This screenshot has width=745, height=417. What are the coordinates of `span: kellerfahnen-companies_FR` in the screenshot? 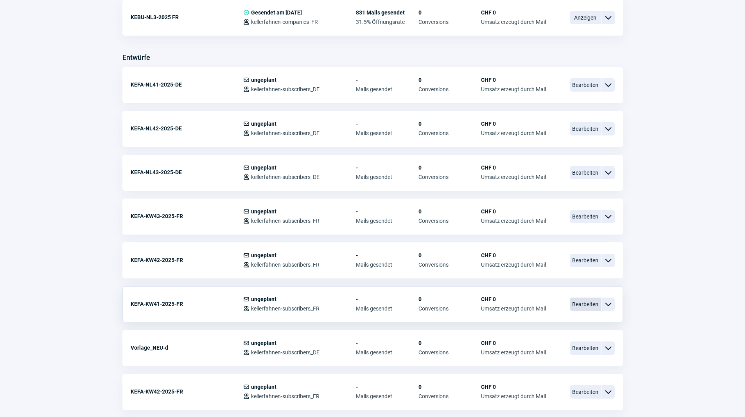 It's located at (284, 22).